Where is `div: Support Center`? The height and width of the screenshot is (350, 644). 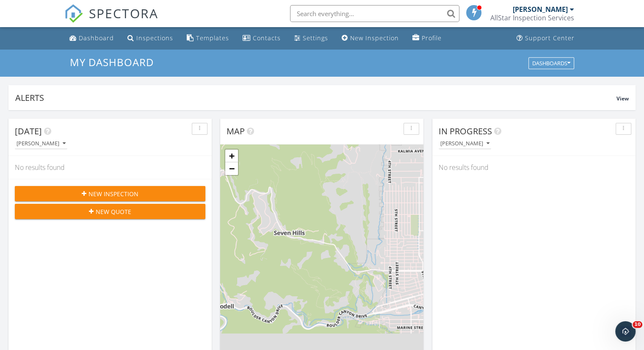
div: Support Center is located at coordinates (550, 38).